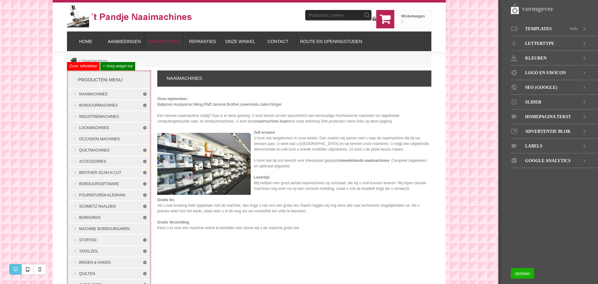 Image resolution: width=598 pixels, height=284 pixels. What do you see at coordinates (541, 87) in the screenshot?
I see `span: SEO (GOOGLE)` at bounding box center [541, 87].